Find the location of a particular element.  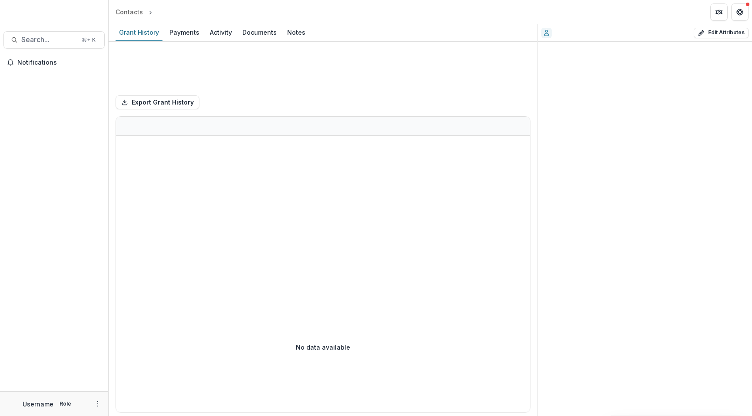

div: Contacts is located at coordinates (129, 12).